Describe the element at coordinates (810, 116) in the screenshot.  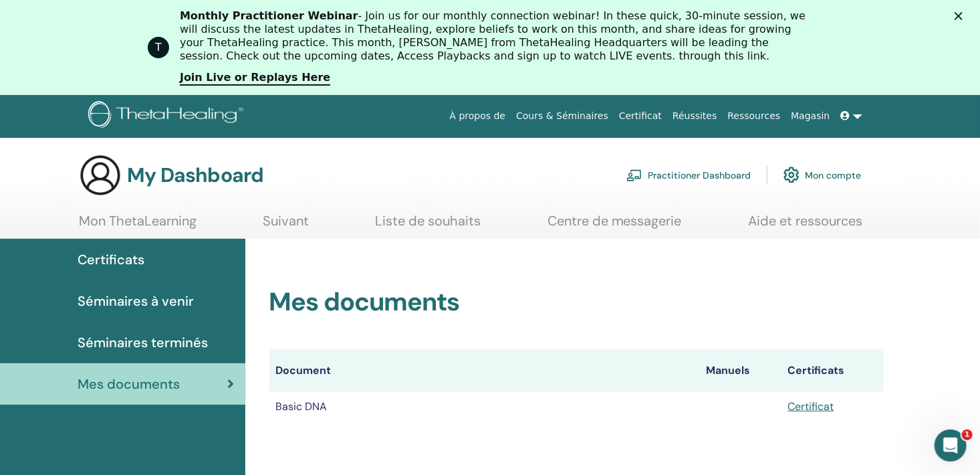
I see `a: Magasin` at that location.